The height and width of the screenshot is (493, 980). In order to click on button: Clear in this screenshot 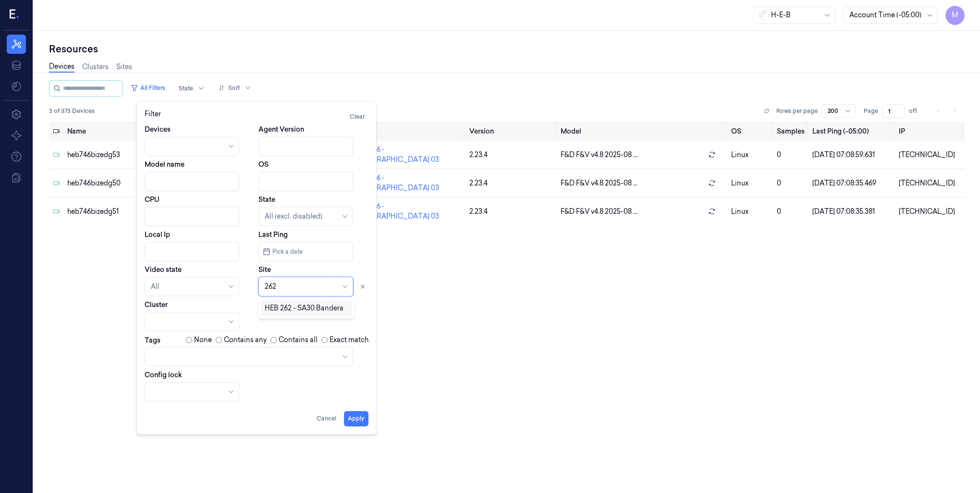, I will do `click(357, 116)`.